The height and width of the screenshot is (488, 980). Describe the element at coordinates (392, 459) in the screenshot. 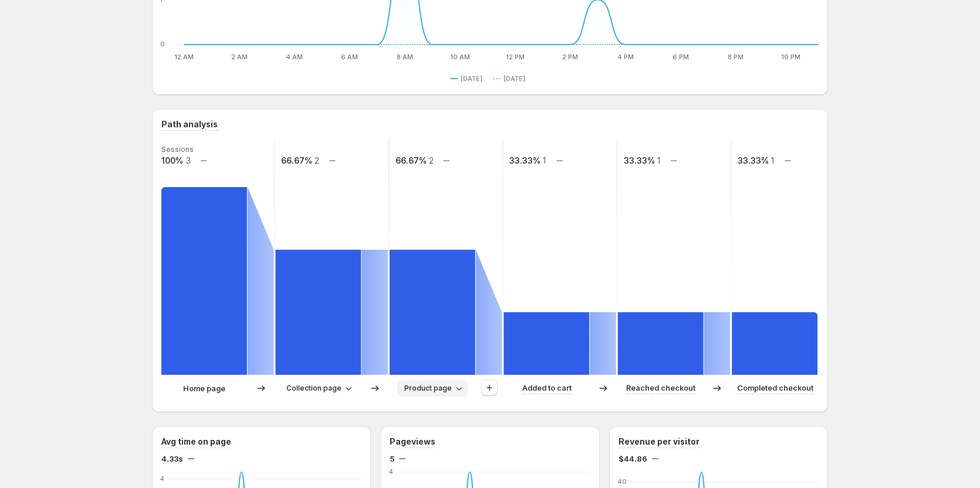

I see `span: 5` at that location.